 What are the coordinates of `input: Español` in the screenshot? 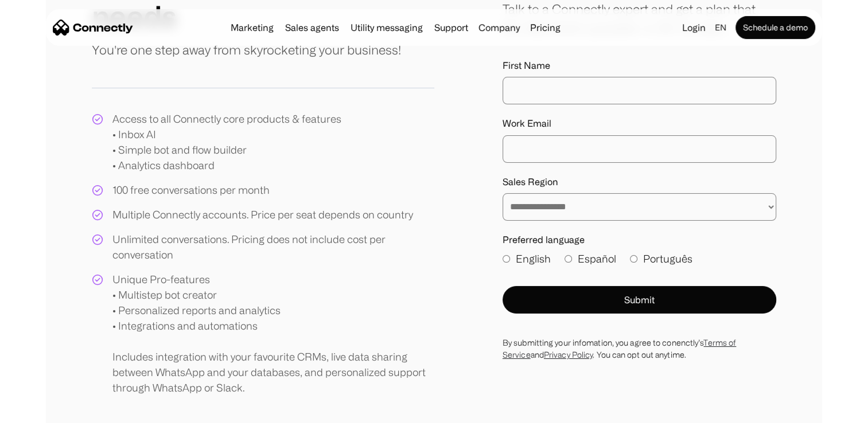 It's located at (568, 258).